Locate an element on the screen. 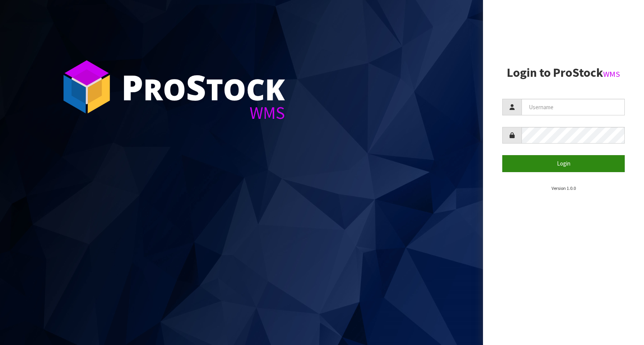  input: Username is located at coordinates (573, 107).